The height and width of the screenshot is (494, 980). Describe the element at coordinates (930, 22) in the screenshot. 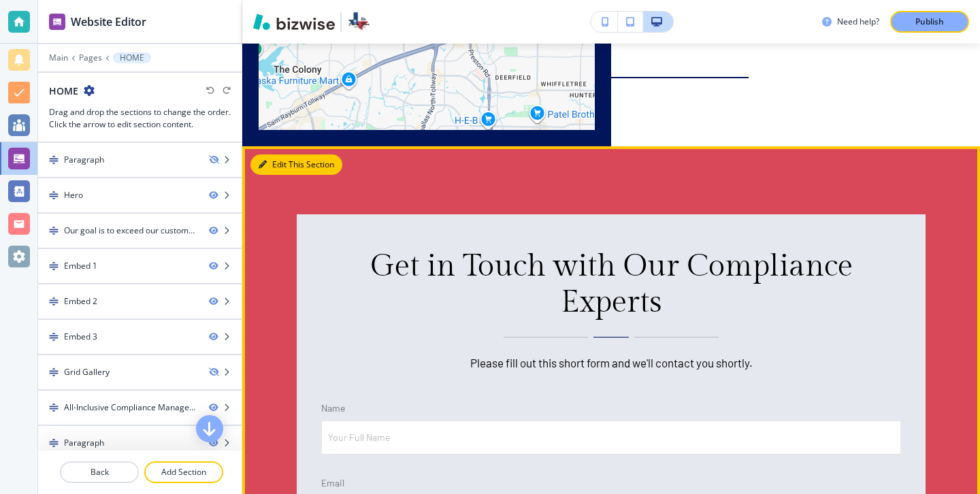

I see `button: Publish` at that location.